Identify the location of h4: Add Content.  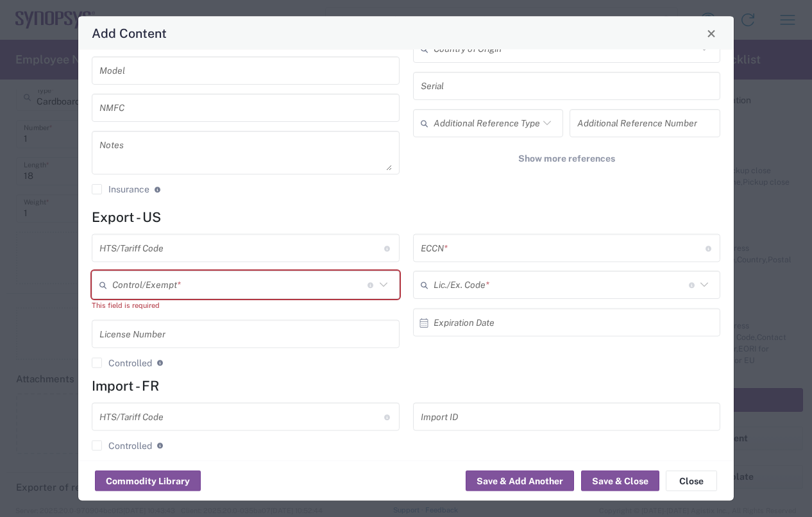
(129, 33).